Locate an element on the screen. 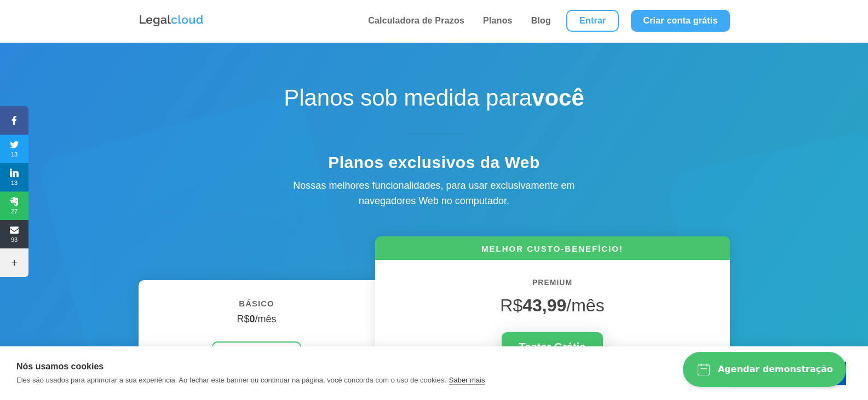  div: Nossas melhores funcionalidades, para usar exclusivamente em navegadores Web no computador. is located at coordinates (434, 194).